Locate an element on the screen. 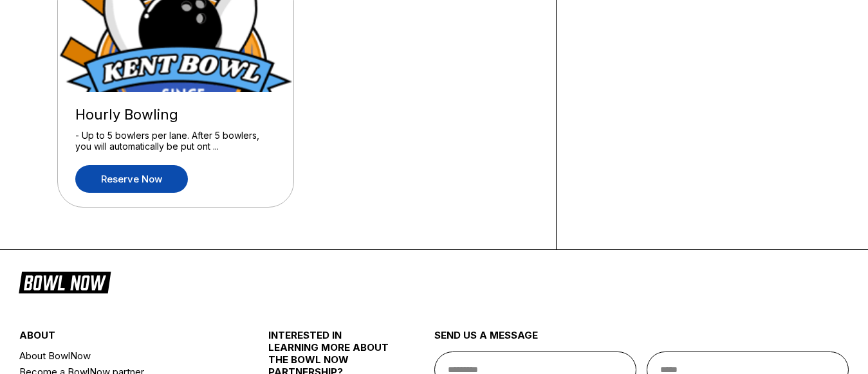 The height and width of the screenshot is (374, 868). div: send us a message is located at coordinates (642, 340).